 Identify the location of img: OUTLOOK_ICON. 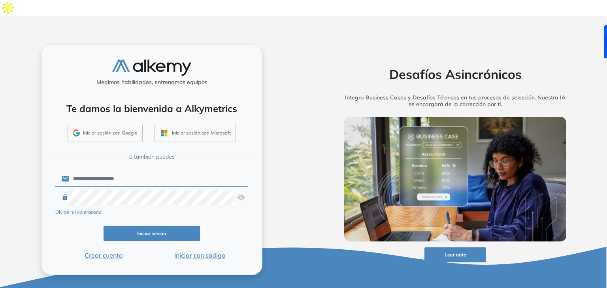
(164, 133).